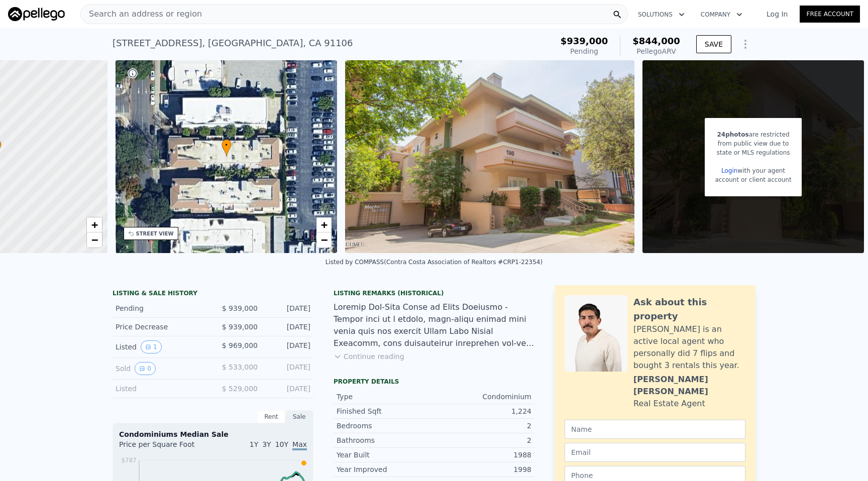 Image resolution: width=868 pixels, height=481 pixels. Describe the element at coordinates (483, 411) in the screenshot. I see `div: 1,224` at that location.